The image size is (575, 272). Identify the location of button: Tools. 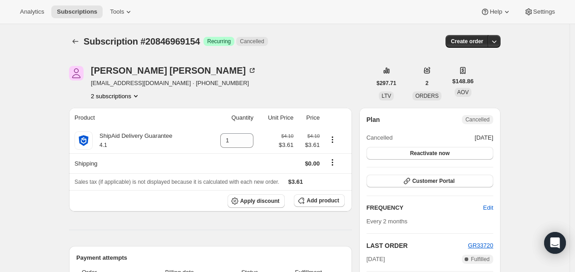
(121, 12).